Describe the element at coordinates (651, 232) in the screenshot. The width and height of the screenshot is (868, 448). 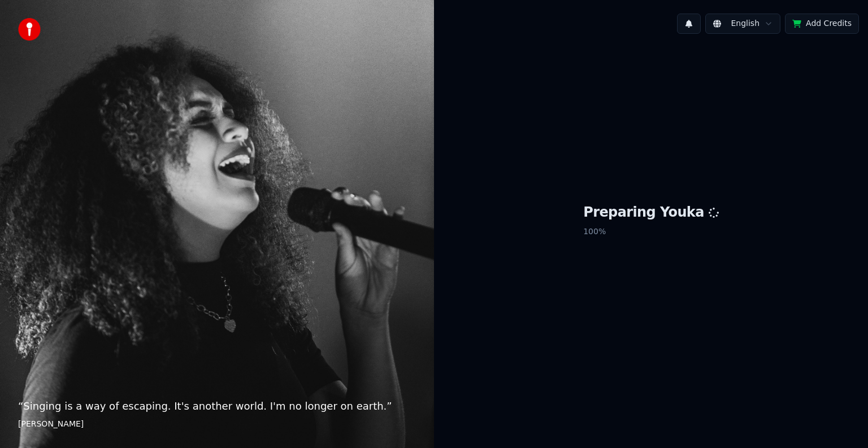
I see `p: 100 %` at that location.